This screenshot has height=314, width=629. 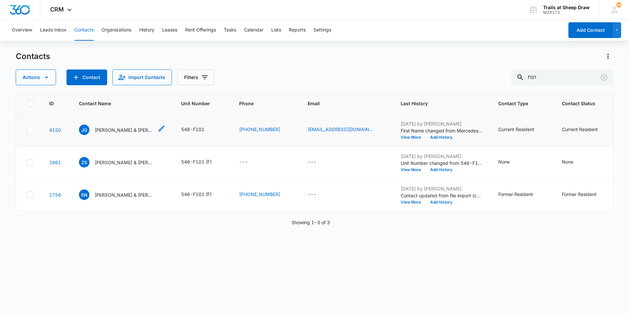 What do you see at coordinates (122, 195) in the screenshot?
I see `div: Contact Name - Samantha Novacek & Daniel Andrews - Select to Edit Field` at bounding box center [122, 195].